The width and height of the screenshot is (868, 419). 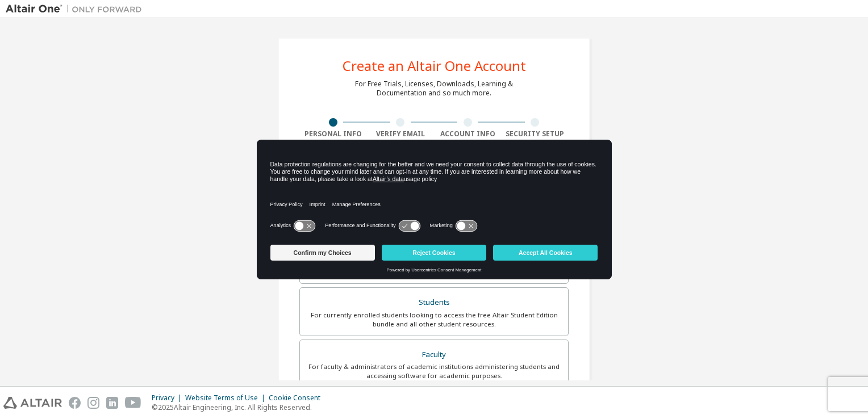 What do you see at coordinates (133, 402) in the screenshot?
I see `img: youtube.svg` at bounding box center [133, 402].